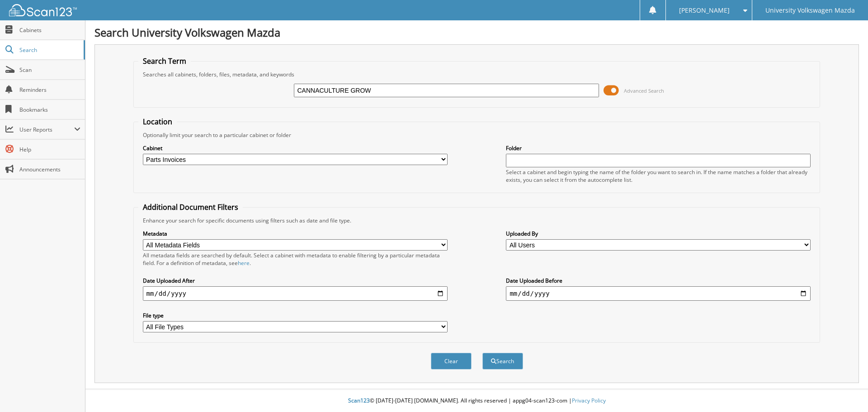  What do you see at coordinates (50, 70) in the screenshot?
I see `span: Scan` at bounding box center [50, 70].